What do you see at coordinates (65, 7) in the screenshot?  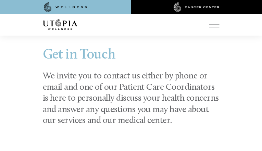 I see `img: wellness` at bounding box center [65, 7].